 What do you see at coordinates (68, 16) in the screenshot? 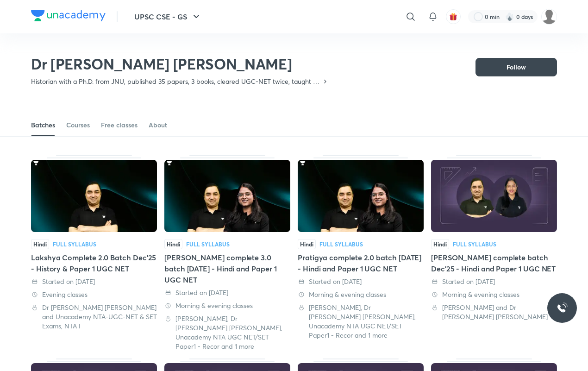
I see `img: Company Logo` at bounding box center [68, 16].